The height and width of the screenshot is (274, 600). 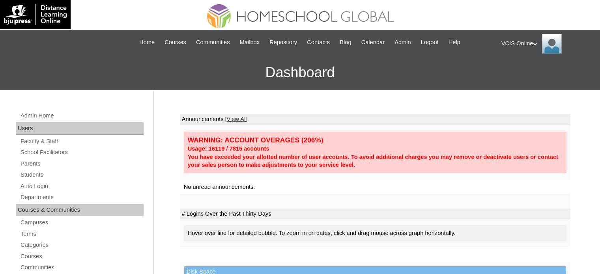 I want to click on span: Communities, so click(x=213, y=42).